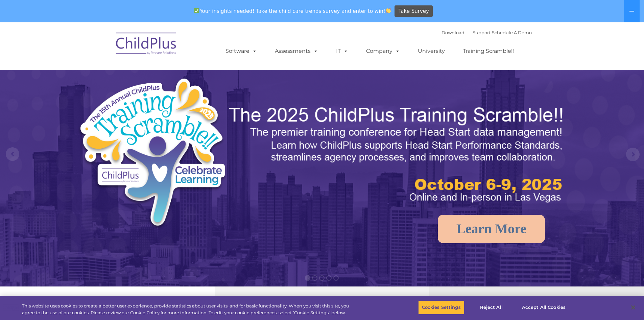 The width and height of the screenshot is (644, 320). Describe the element at coordinates (383, 51) in the screenshot. I see `a: Company` at that location.